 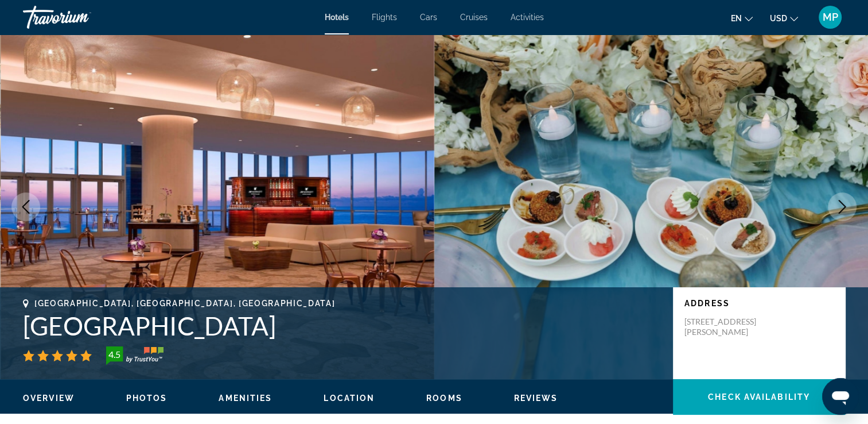 I want to click on button: Previous image, so click(x=26, y=207).